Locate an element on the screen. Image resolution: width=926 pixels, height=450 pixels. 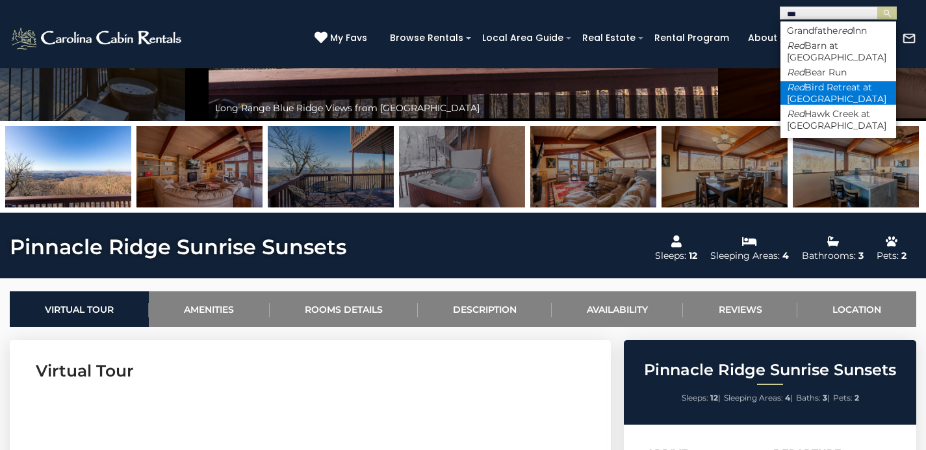
img: 167683345 is located at coordinates (725, 166).